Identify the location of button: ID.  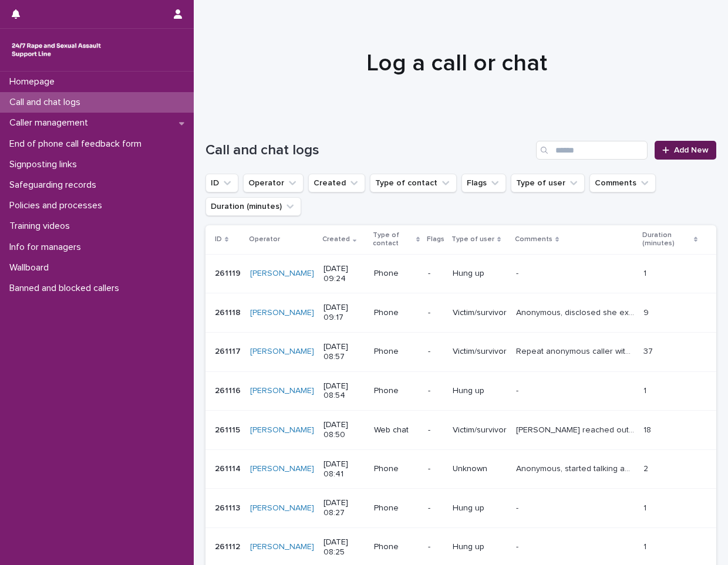
(222, 183).